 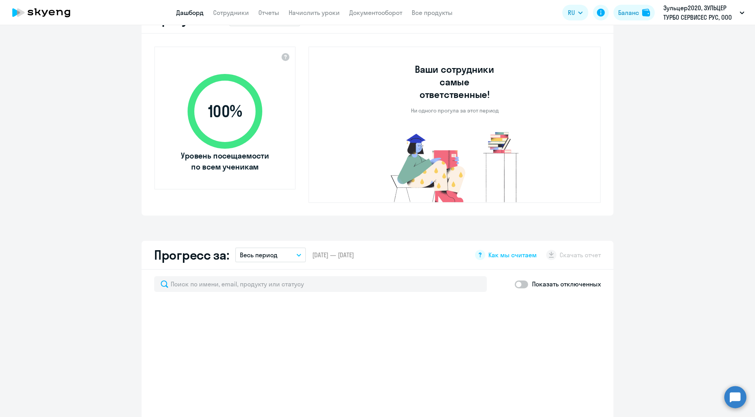 What do you see at coordinates (269, 13) in the screenshot?
I see `a: Отчеты` at bounding box center [269, 13].